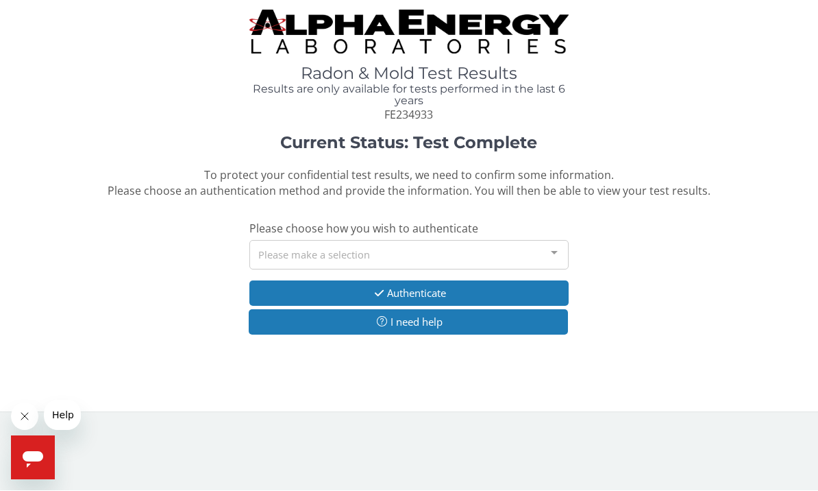 The width and height of the screenshot is (818, 491). Describe the element at coordinates (364, 229) in the screenshot. I see `span: Please choose how you wish to authenticate` at that location.